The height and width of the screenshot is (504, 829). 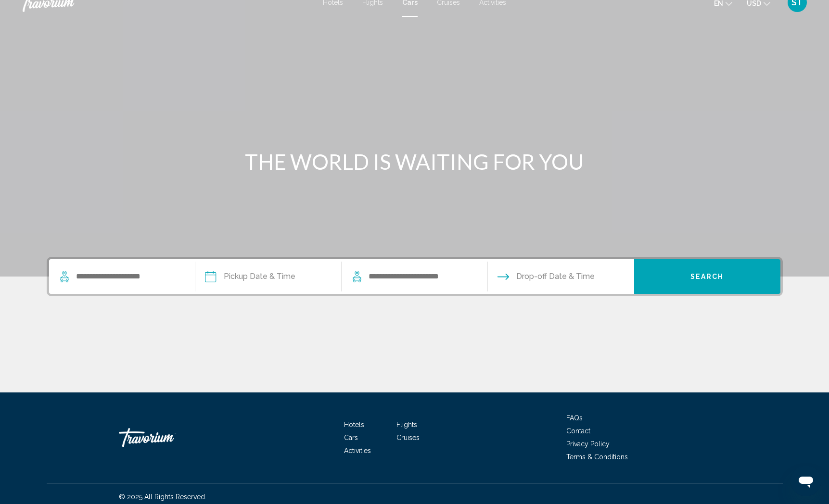 What do you see at coordinates (408, 438) in the screenshot?
I see `span: Cruises` at bounding box center [408, 438].